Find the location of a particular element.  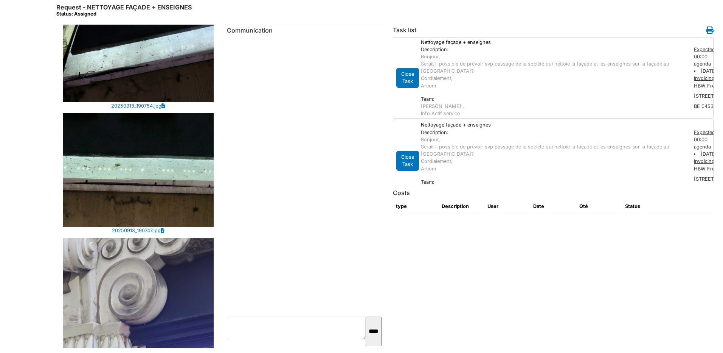

img: 20250913_190747.jpg is located at coordinates (138, 169).